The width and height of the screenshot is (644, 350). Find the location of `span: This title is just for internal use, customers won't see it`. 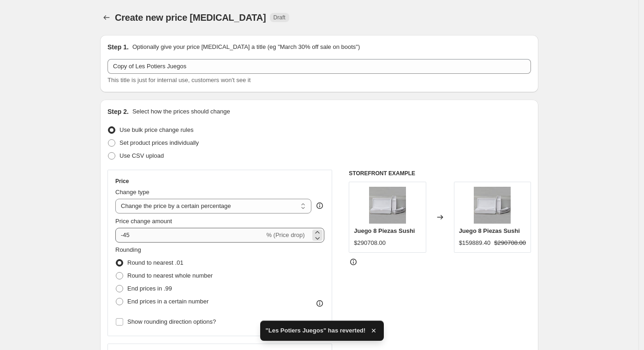

span: This title is just for internal use, customers won't see it is located at coordinates (179, 80).